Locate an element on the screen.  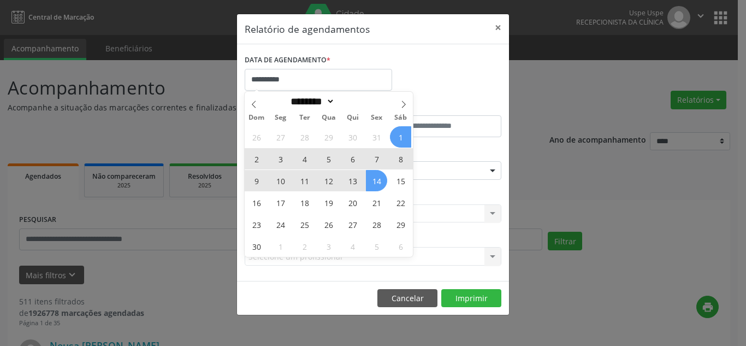
span: Novembro 28, 2025 is located at coordinates (377, 224).